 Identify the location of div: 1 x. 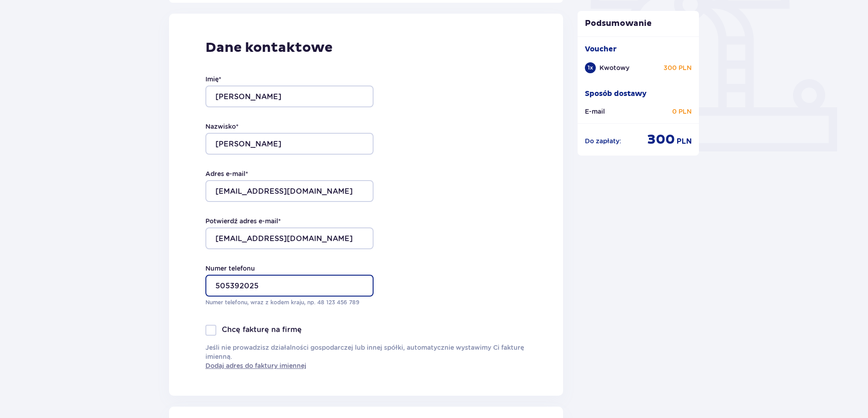
(590, 68).